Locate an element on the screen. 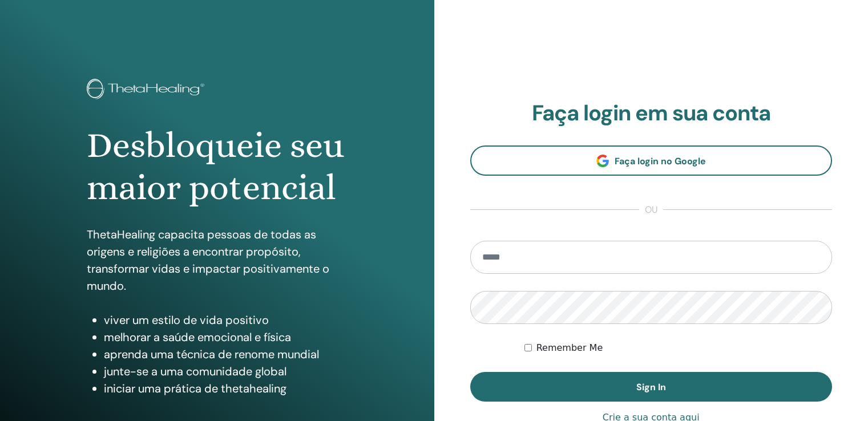 The width and height of the screenshot is (868, 421). h2: Faça login em sua conta is located at coordinates (651, 114).